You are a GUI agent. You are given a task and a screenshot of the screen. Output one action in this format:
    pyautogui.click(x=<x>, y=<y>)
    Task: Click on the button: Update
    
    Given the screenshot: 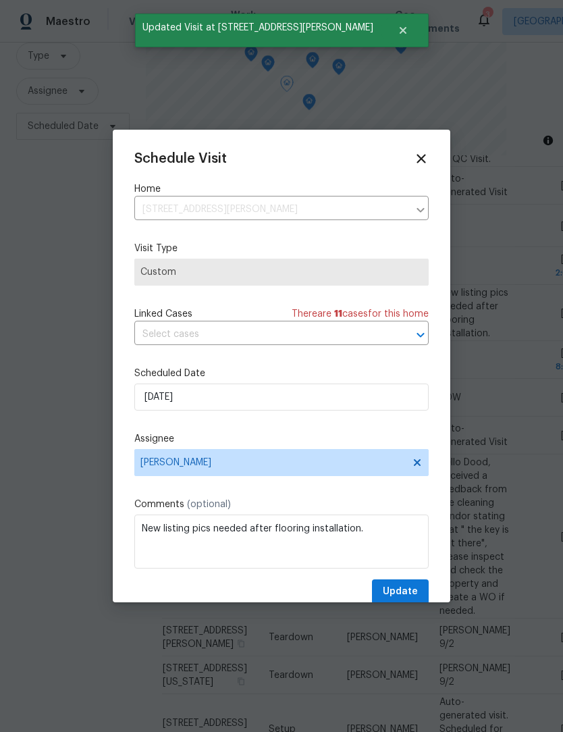 What is the action you would take?
    pyautogui.click(x=400, y=592)
    